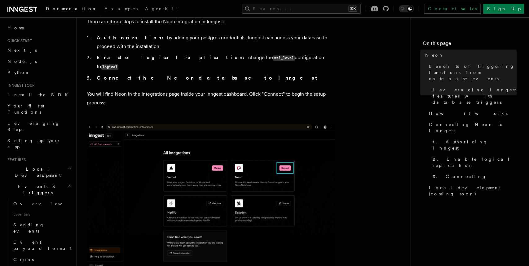  Describe the element at coordinates (33, 126) in the screenshot. I see `span: Leveraging Steps` at that location.